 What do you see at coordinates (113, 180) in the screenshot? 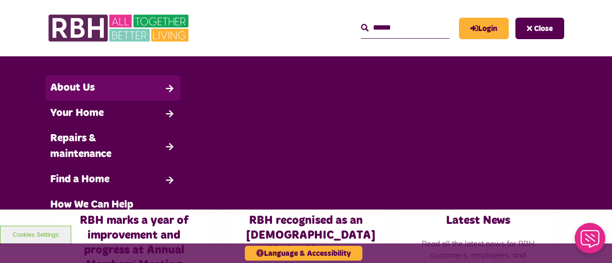
I see `a: Find a Home` at bounding box center [113, 180].